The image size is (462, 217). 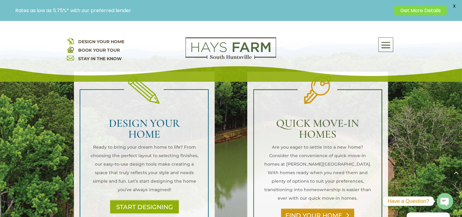 What do you see at coordinates (231, 58) in the screenshot?
I see `a: hays farm homes huntsville development` at bounding box center [231, 58].